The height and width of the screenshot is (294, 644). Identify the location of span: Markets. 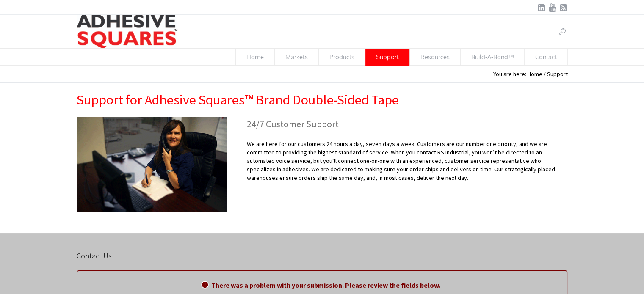
(296, 57).